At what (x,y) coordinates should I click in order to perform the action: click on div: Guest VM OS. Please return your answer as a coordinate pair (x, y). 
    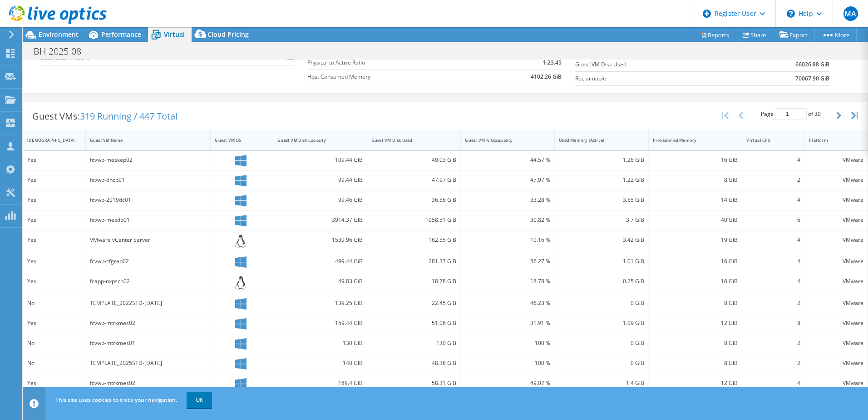
    Looking at the image, I should click on (236, 140).